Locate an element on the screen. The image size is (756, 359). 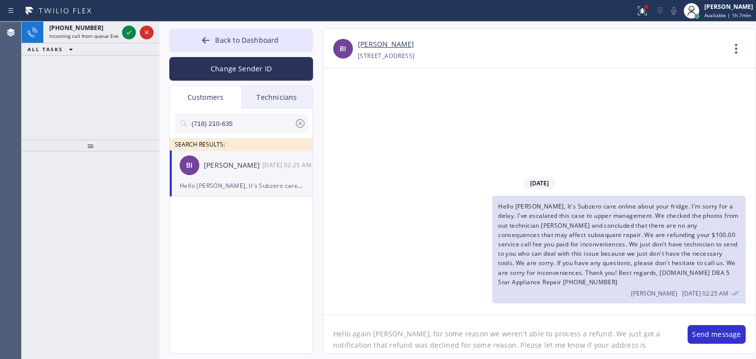
span: Back to Dashboard is located at coordinates (246, 40).